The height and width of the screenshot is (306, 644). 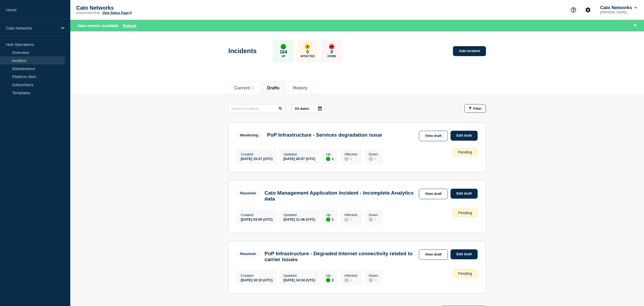 I want to click on h1: Incidents, so click(x=242, y=51).